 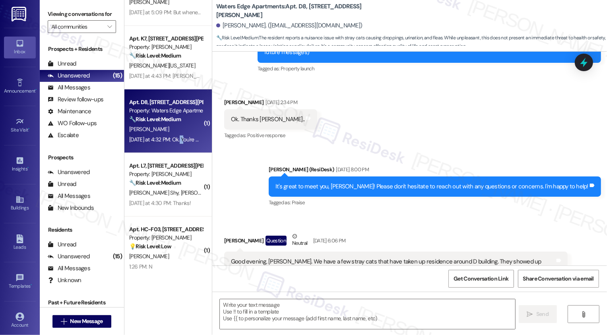 What do you see at coordinates (300, 241) in the screenshot?
I see `div: Neutral` at bounding box center [300, 241].